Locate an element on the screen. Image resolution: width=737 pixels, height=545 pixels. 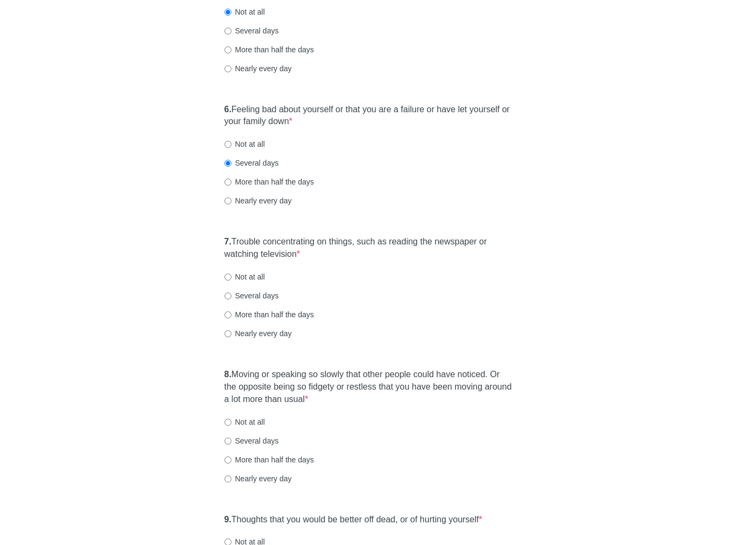
strong: 6. is located at coordinates (228, 109).